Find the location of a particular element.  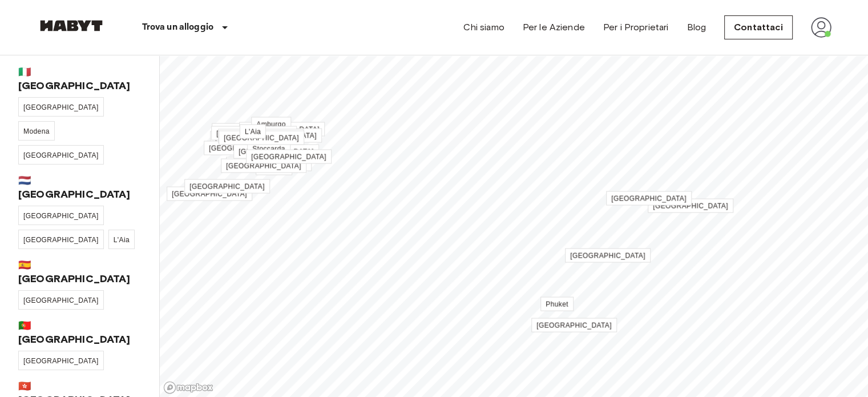

a: Phuket is located at coordinates (557, 304).